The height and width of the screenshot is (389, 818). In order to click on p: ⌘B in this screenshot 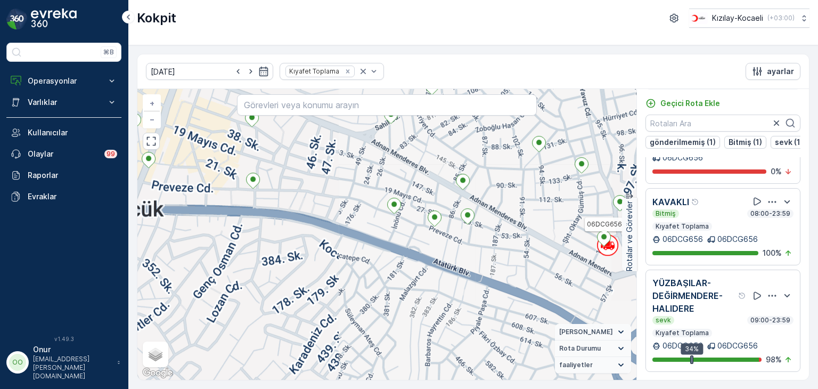, I will do `click(109, 52)`.